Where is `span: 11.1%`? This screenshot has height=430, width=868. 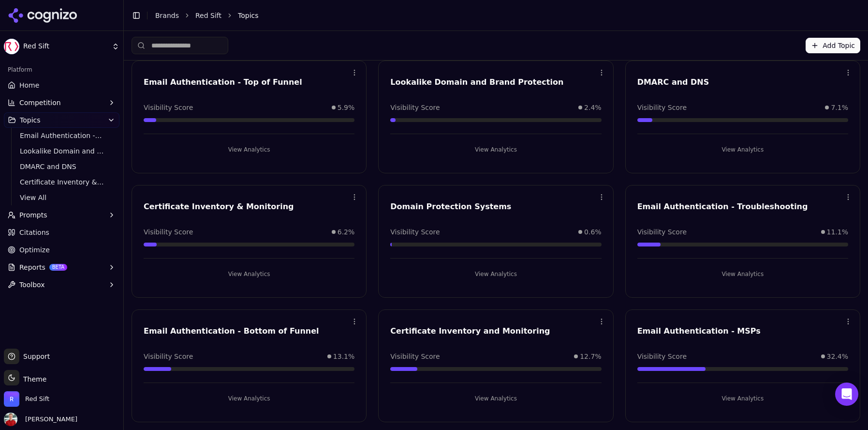
span: 11.1% is located at coordinates (838, 232).